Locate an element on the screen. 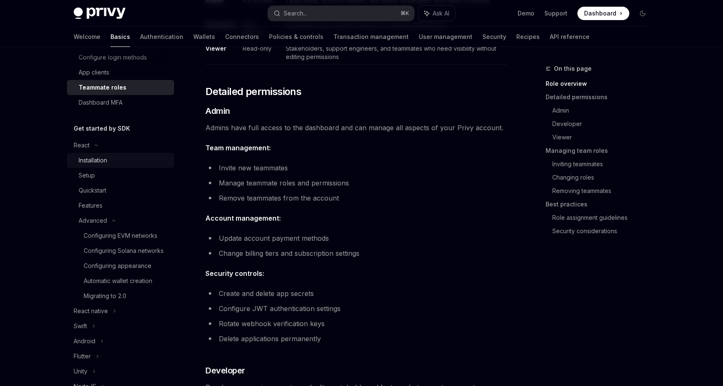 The height and width of the screenshot is (386, 723). li: Rotate webhook verification keys is located at coordinates (356, 323).